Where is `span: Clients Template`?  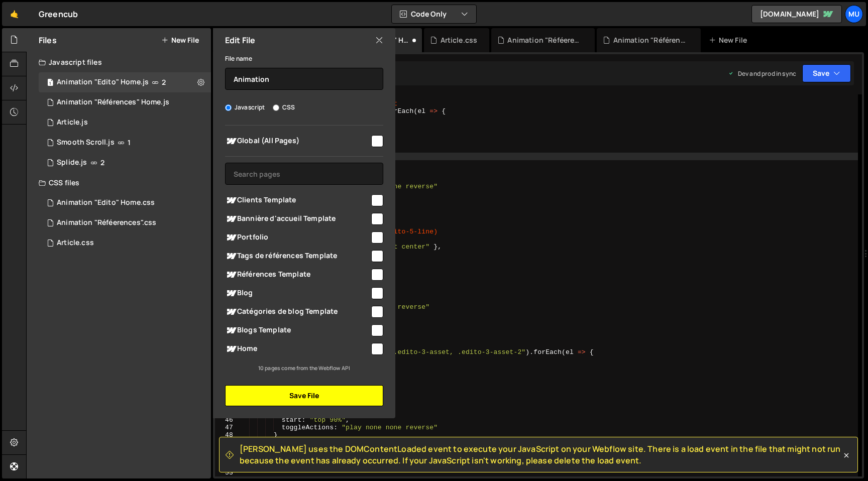 span: Clients Template is located at coordinates (297, 200).